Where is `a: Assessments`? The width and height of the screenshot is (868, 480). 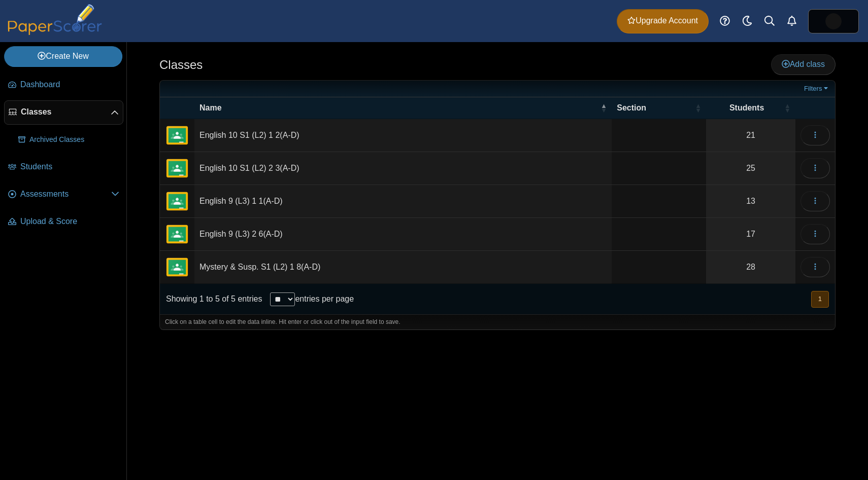
a: Assessments is located at coordinates (63, 195).